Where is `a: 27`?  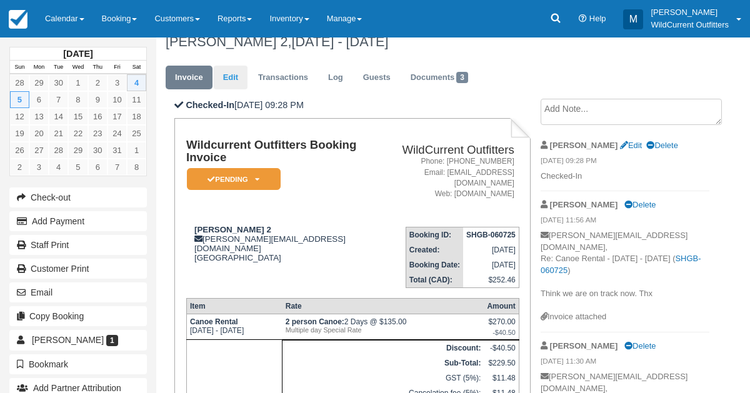 a: 27 is located at coordinates (39, 150).